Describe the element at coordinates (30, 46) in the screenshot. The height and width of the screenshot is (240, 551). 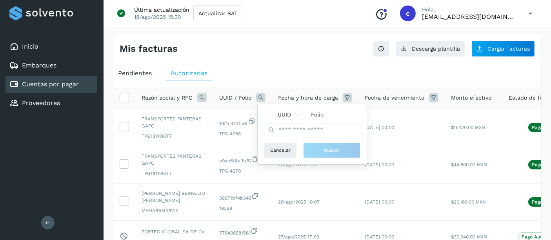
I see `a: Inicio` at that location.